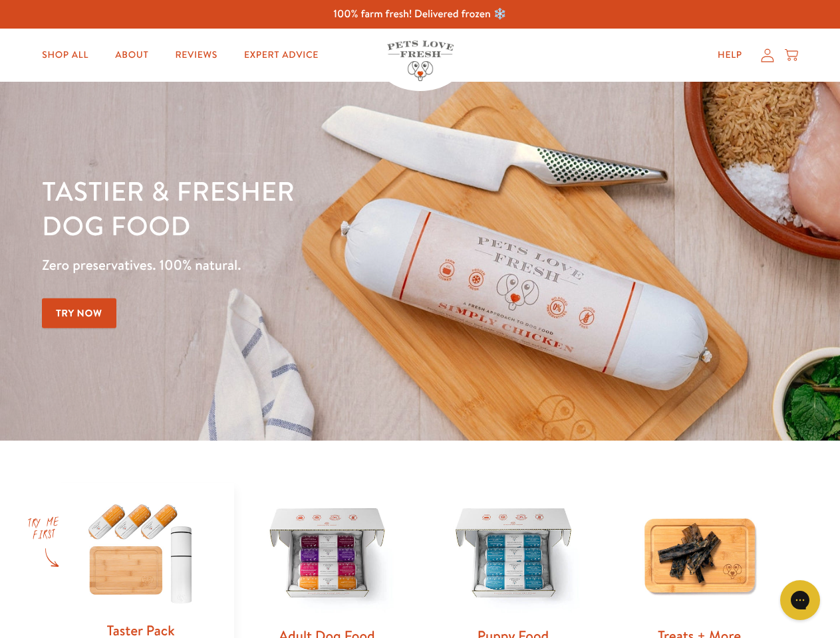 The width and height of the screenshot is (840, 638). Describe the element at coordinates (294, 265) in the screenshot. I see `p: Zero preservatives. 100% natural.` at that location.